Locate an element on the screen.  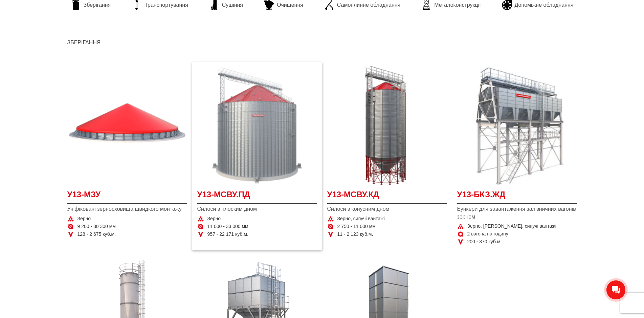
span: Уніфіковані зерносховища швидкого монтажу is located at coordinates (127, 209).